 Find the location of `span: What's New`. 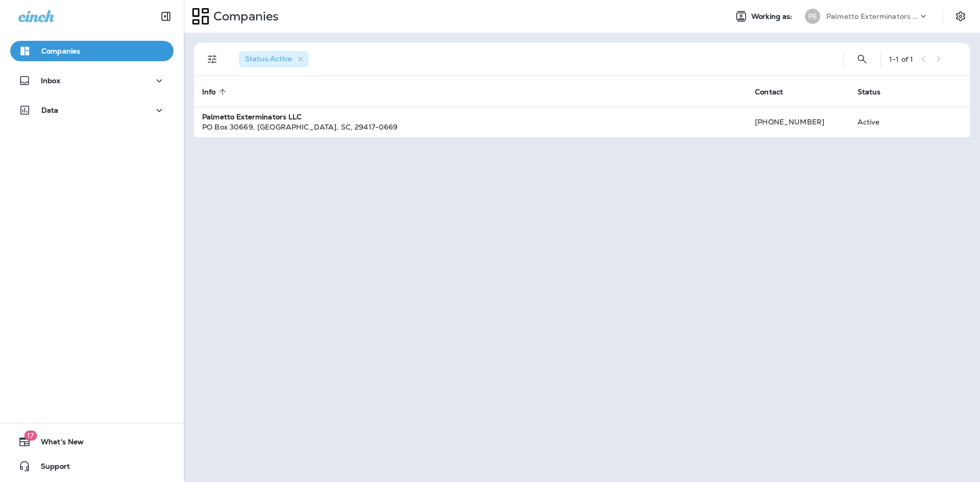

span: What's New is located at coordinates (57, 444).